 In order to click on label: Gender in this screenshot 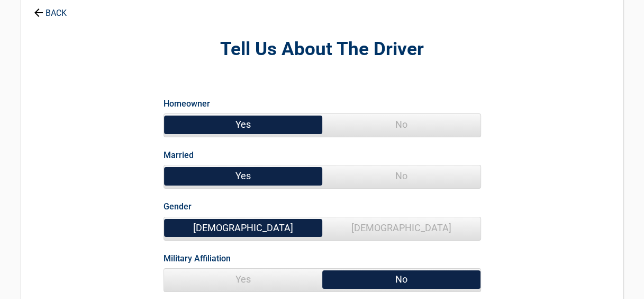, I will do `click(177, 206)`.